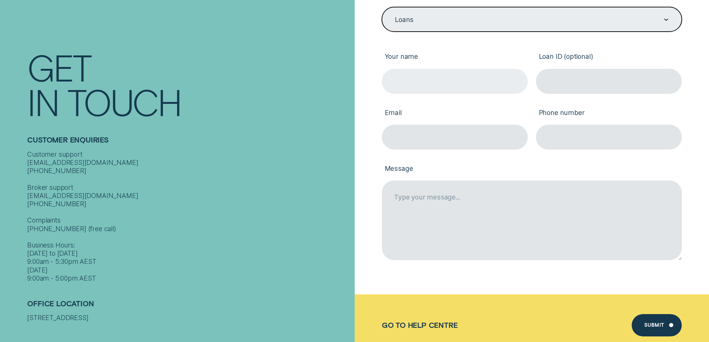 The width and height of the screenshot is (709, 342). I want to click on h2: Office Location, so click(189, 307).